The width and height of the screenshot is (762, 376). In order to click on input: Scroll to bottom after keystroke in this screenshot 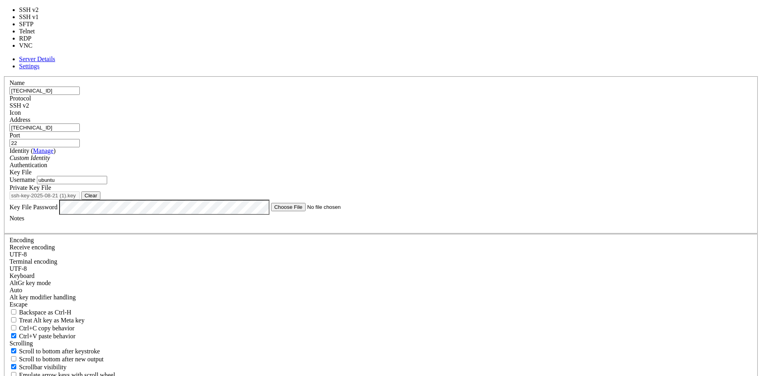, I will do `click(14, 351)`.